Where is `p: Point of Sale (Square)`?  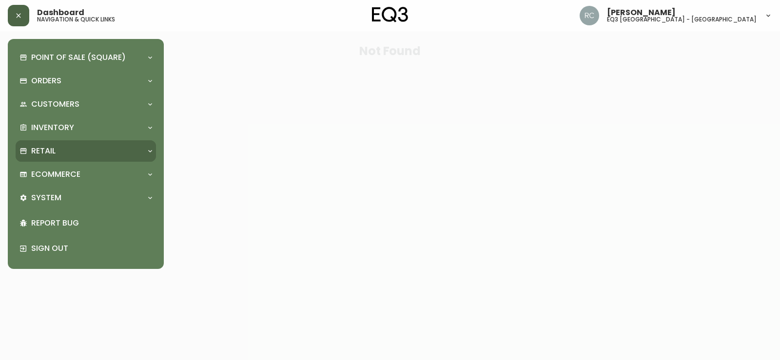
p: Point of Sale (Square) is located at coordinates (79, 58).